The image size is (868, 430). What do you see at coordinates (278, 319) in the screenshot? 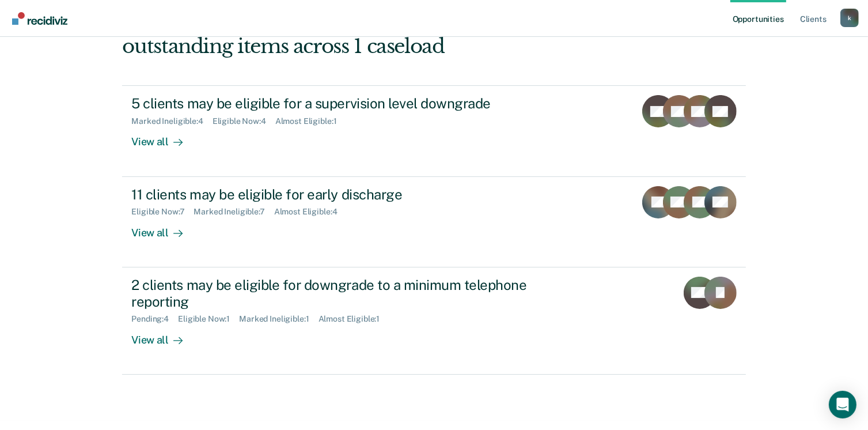
I see `div: Marked Ineligible : 1` at bounding box center [278, 319].